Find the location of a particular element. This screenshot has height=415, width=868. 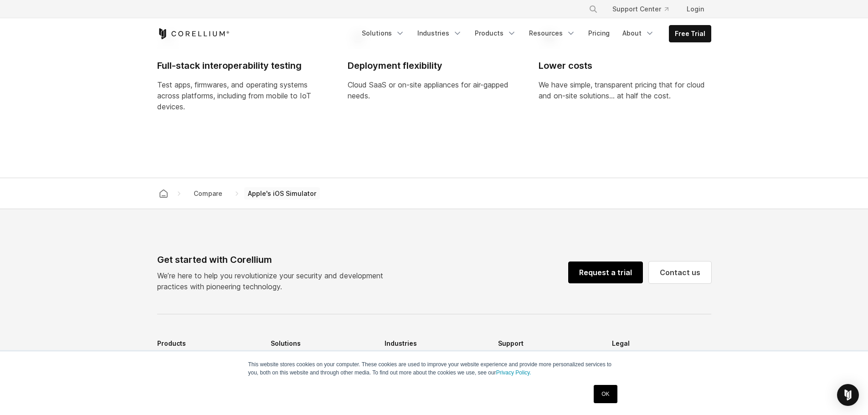

a: Support Center is located at coordinates (640, 9).